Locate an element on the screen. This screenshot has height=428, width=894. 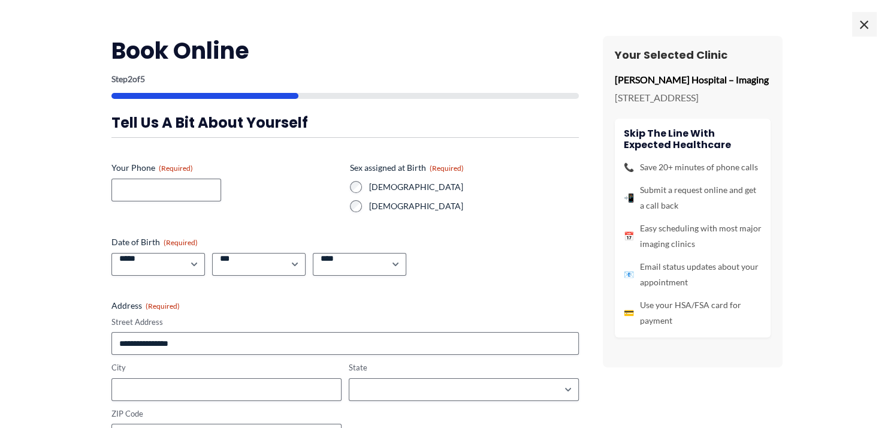
legend: Sex assigned at Birth is located at coordinates (407, 168).